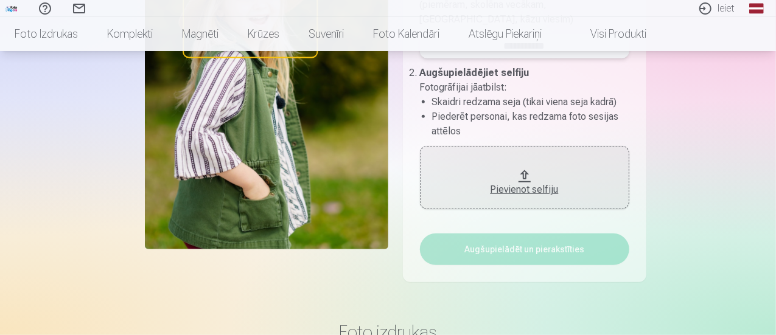 This screenshot has height=335, width=776. Describe the element at coordinates (608, 34) in the screenshot. I see `a: Visi produkti` at that location.